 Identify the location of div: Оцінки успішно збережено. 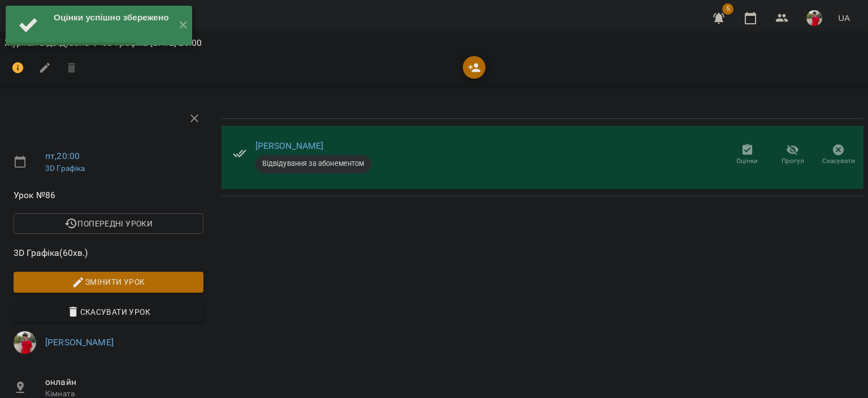
(112, 17).